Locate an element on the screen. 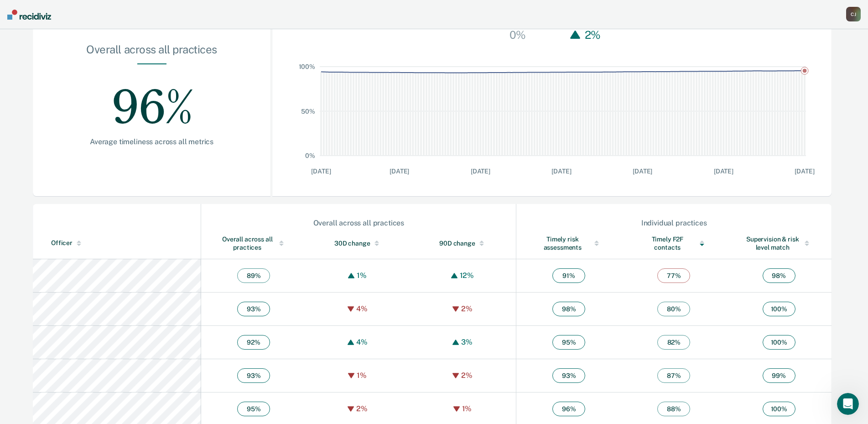  div: Timely F2F contacts is located at coordinates (674, 243).